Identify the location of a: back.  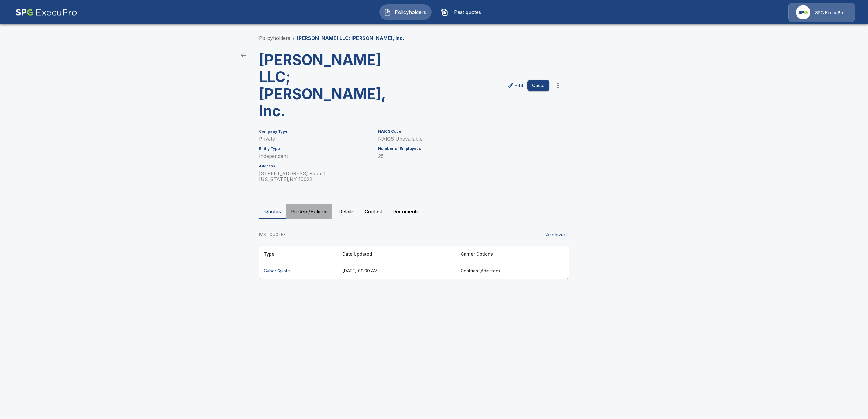
(243, 56).